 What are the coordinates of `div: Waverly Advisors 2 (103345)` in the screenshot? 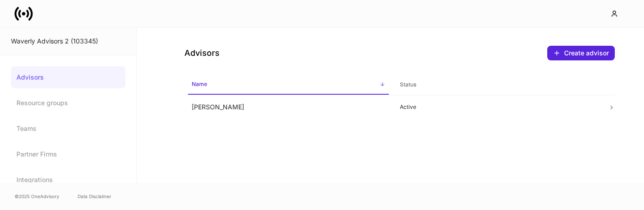 It's located at (68, 41).